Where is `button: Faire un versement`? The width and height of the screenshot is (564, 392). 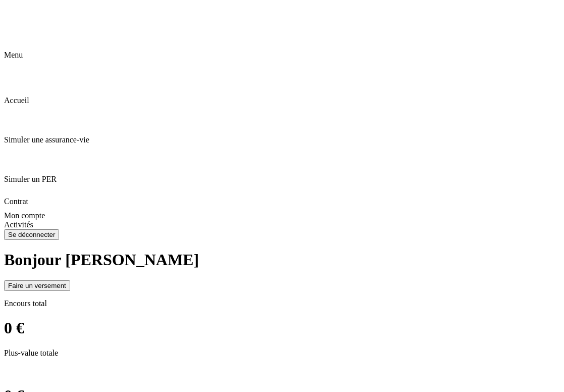 button: Faire un versement is located at coordinates (37, 286).